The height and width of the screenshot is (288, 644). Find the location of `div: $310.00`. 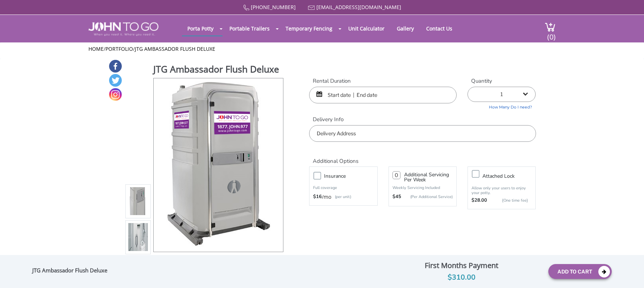

div: $310.00 is located at coordinates (461, 278).